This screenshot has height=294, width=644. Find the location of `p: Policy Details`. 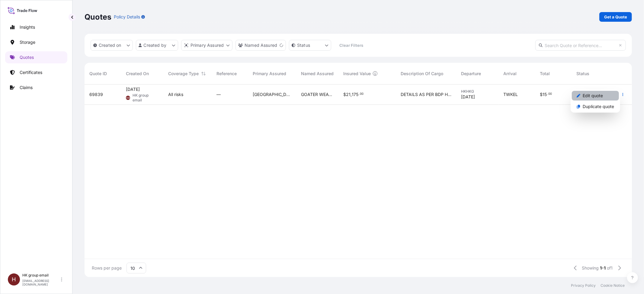

p: Policy Details is located at coordinates (127, 17).